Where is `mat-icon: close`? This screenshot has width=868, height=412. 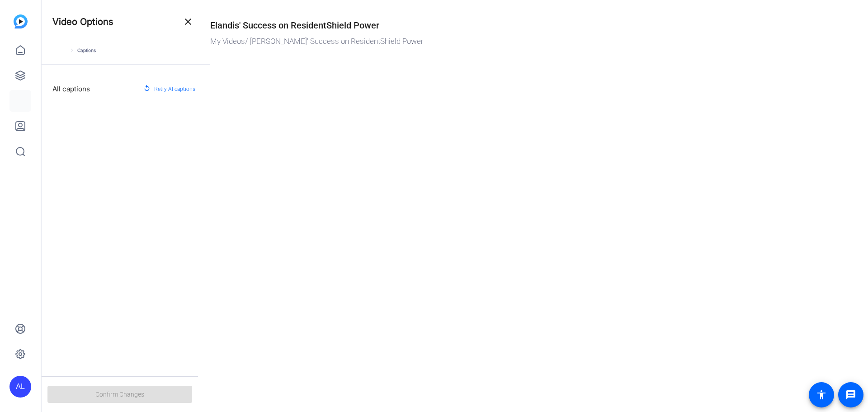 mat-icon: close is located at coordinates (188, 22).